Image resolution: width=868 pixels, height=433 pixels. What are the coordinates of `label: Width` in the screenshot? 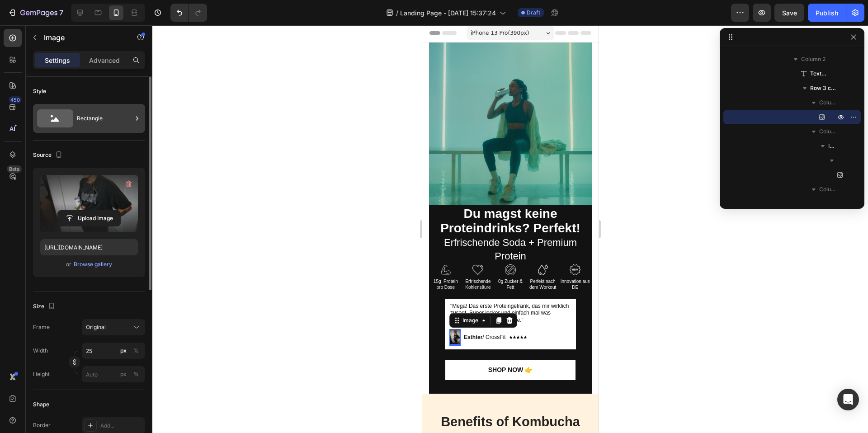 It's located at (40, 351).